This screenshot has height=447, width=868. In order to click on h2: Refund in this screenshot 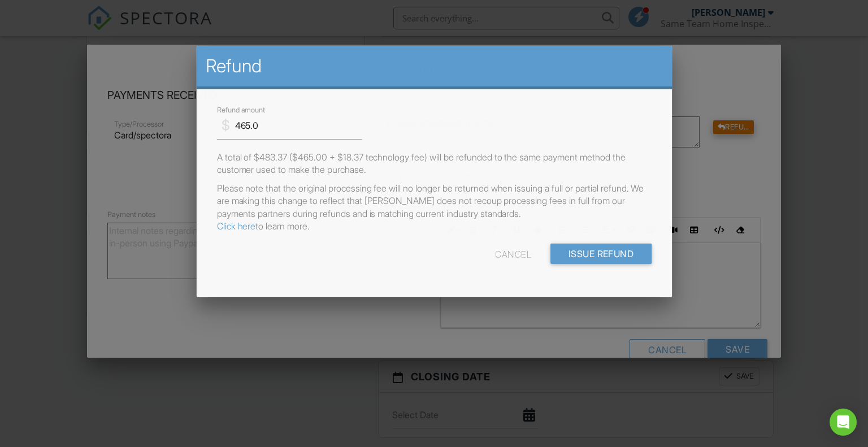, I will do `click(434, 66)`.